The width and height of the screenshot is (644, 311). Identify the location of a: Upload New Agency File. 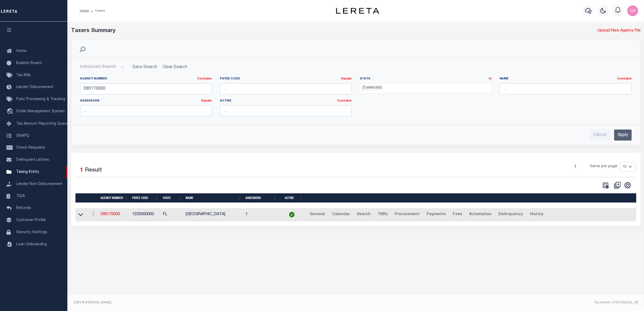
(619, 31).